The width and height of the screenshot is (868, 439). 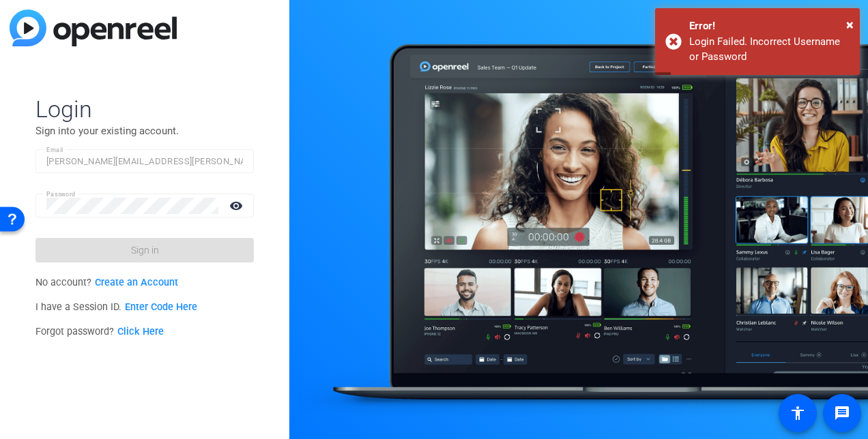 What do you see at coordinates (145, 162) in the screenshot?
I see `input: Enter Email Address` at bounding box center [145, 162].